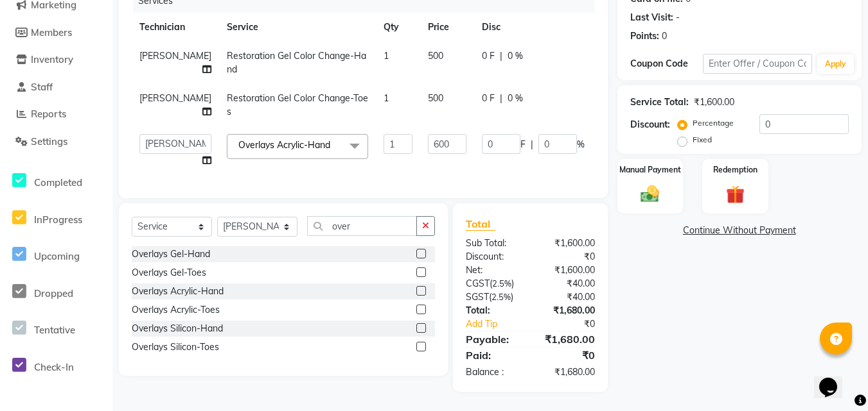 Image resolution: width=868 pixels, height=411 pixels. I want to click on label: Manual Payment, so click(650, 170).